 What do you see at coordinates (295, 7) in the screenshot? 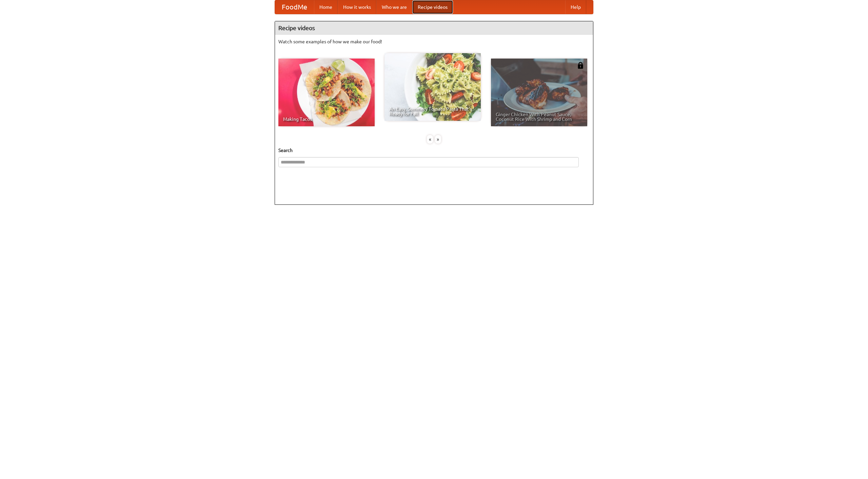
I see `a: FoodMe` at bounding box center [295, 7].